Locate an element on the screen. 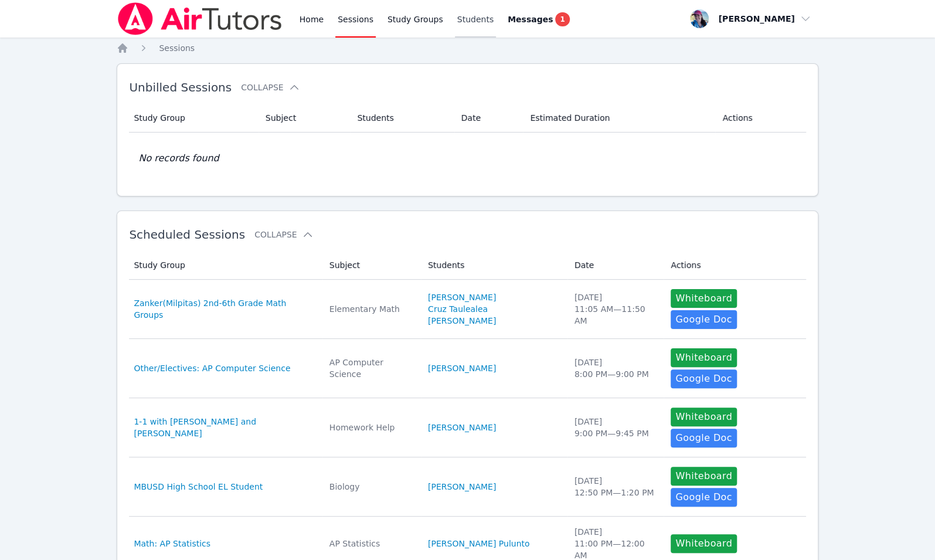  span: Zanker(Milpitas) 2nd-6th Grade Math Groups is located at coordinates (224, 309).